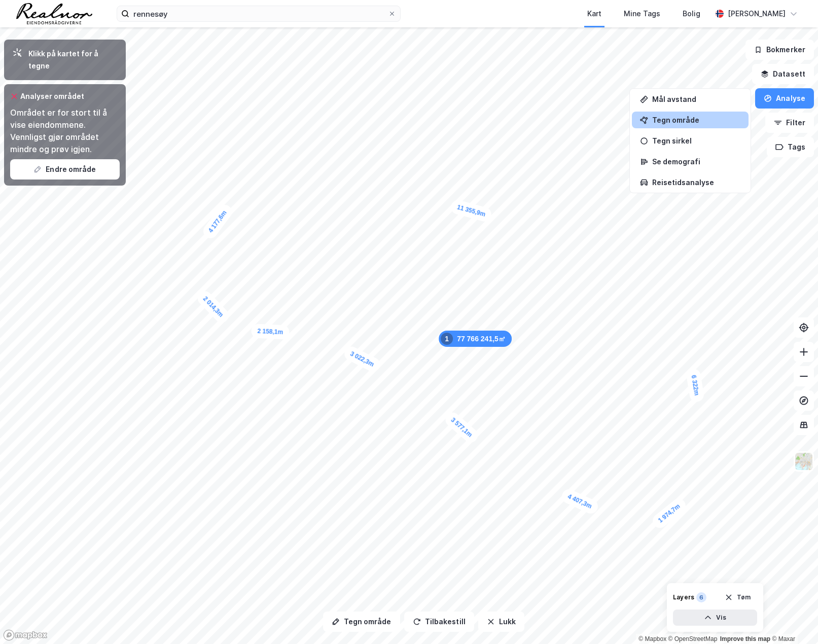 This screenshot has width=818, height=644. What do you see at coordinates (692, 14) in the screenshot?
I see `div: Bolig` at bounding box center [692, 14].